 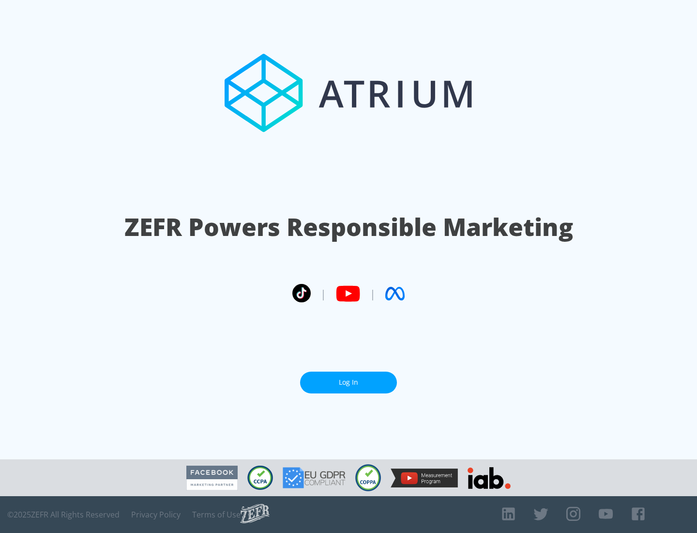 I want to click on img: COPPA Compliant, so click(x=368, y=477).